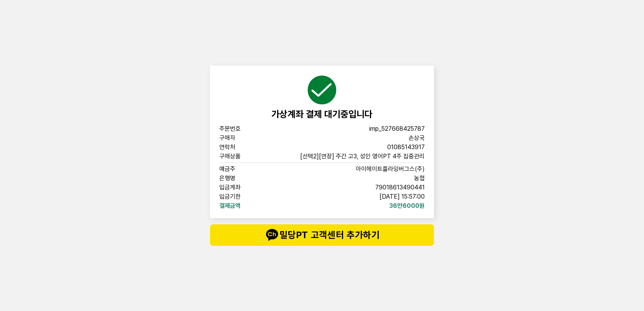 Image resolution: width=644 pixels, height=311 pixels. Describe the element at coordinates (272, 235) in the screenshot. I see `img: talk` at that location.